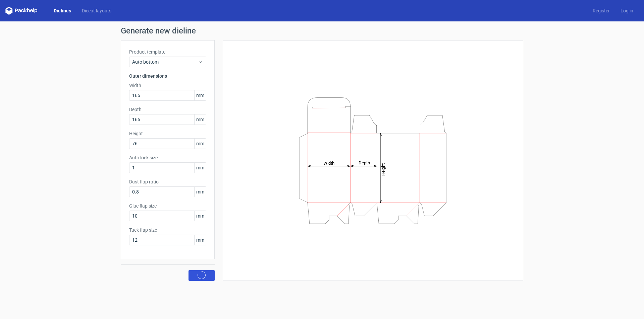 The image size is (644, 319). What do you see at coordinates (167, 52) in the screenshot?
I see `label: Product template` at bounding box center [167, 52].